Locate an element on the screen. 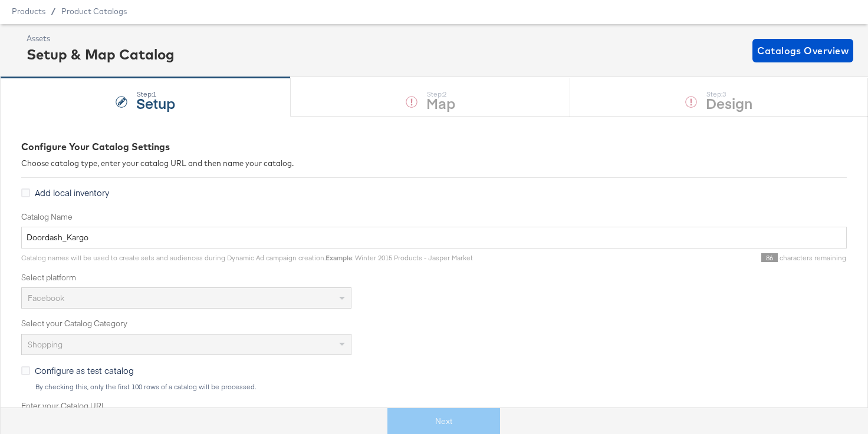 The width and height of the screenshot is (868, 434). div: Choose catalog type, enter your catalog URL and then name your catalog. is located at coordinates (434, 163).